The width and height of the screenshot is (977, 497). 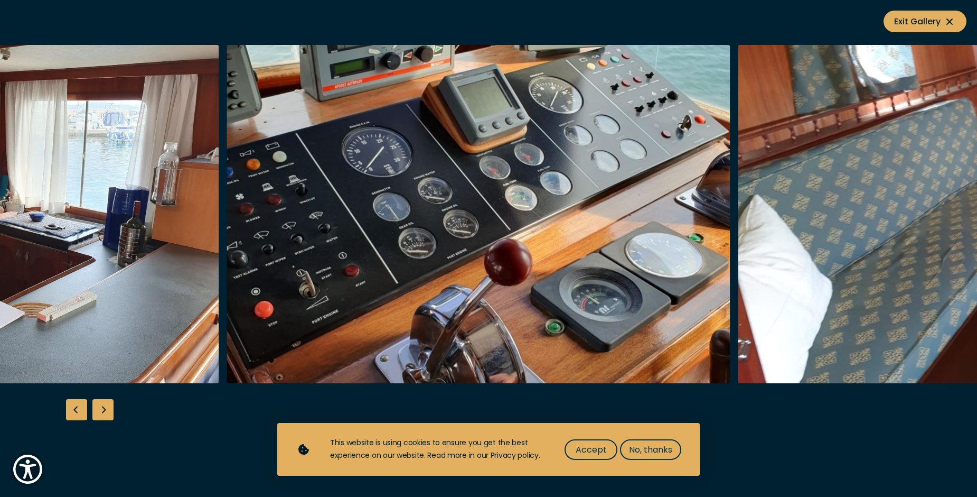 What do you see at coordinates (925, 21) in the screenshot?
I see `span: Exit Gallery` at bounding box center [925, 21].